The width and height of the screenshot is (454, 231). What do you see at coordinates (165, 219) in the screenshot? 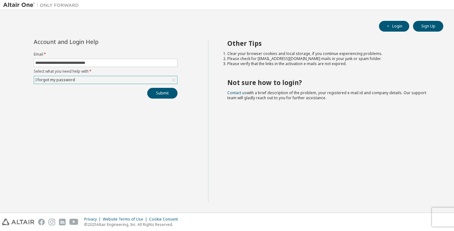
I see `div: Cookie Consent` at bounding box center [165, 219].